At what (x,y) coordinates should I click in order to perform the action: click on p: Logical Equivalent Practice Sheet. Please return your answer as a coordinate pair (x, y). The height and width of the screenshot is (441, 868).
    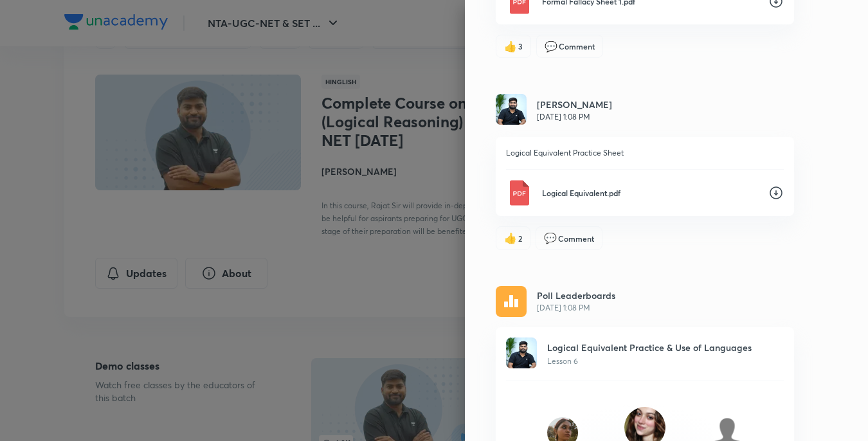
    Looking at the image, I should click on (645, 153).